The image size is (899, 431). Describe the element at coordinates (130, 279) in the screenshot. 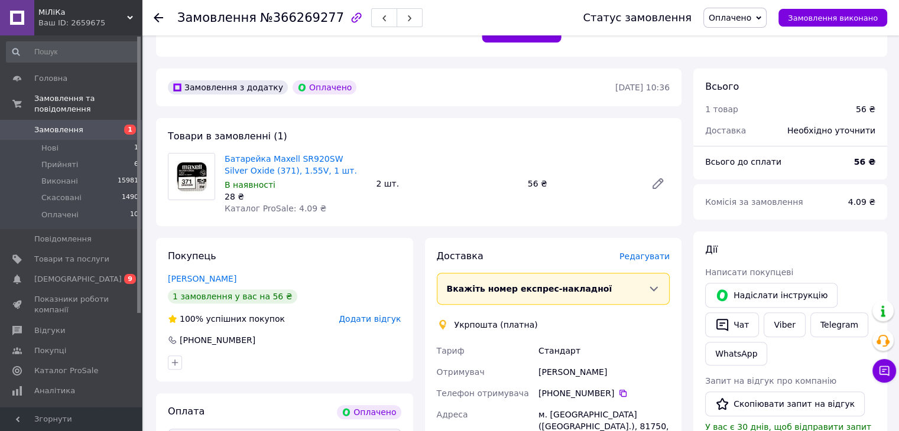

I see `span: 9` at that location.